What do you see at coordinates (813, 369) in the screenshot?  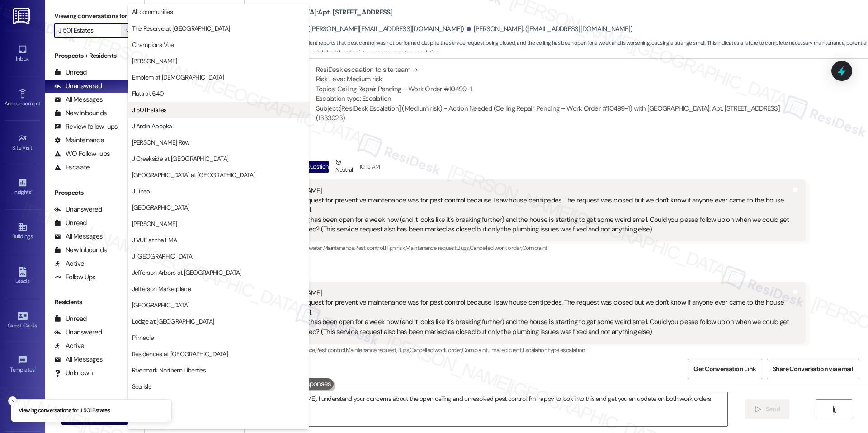 I see `span: Share Conversation via email` at bounding box center [813, 369].